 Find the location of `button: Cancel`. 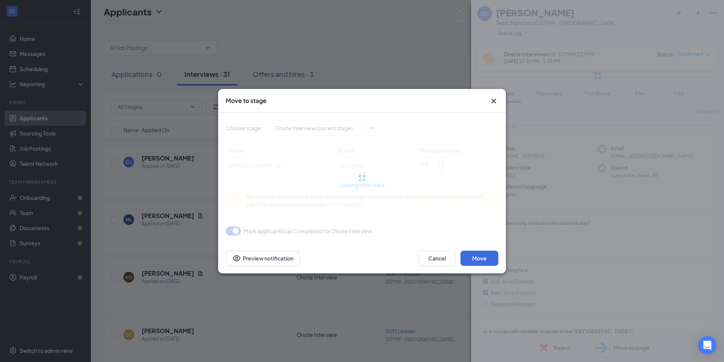

button: Cancel is located at coordinates (437, 258).